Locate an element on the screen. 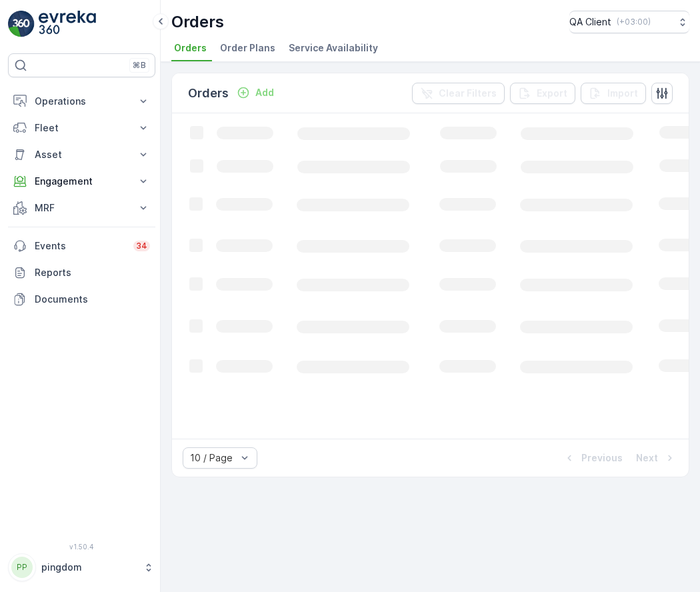  p: ⌘B is located at coordinates (139, 66).